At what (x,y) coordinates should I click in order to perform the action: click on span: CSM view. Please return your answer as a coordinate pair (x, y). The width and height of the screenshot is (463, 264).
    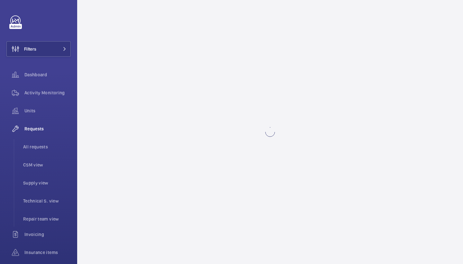
    Looking at the image, I should click on (47, 165).